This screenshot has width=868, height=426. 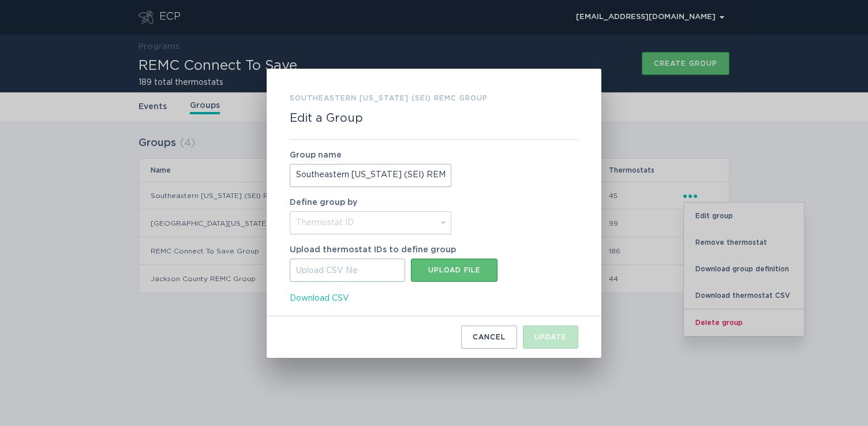 I want to click on div: Edit group, so click(x=434, y=213).